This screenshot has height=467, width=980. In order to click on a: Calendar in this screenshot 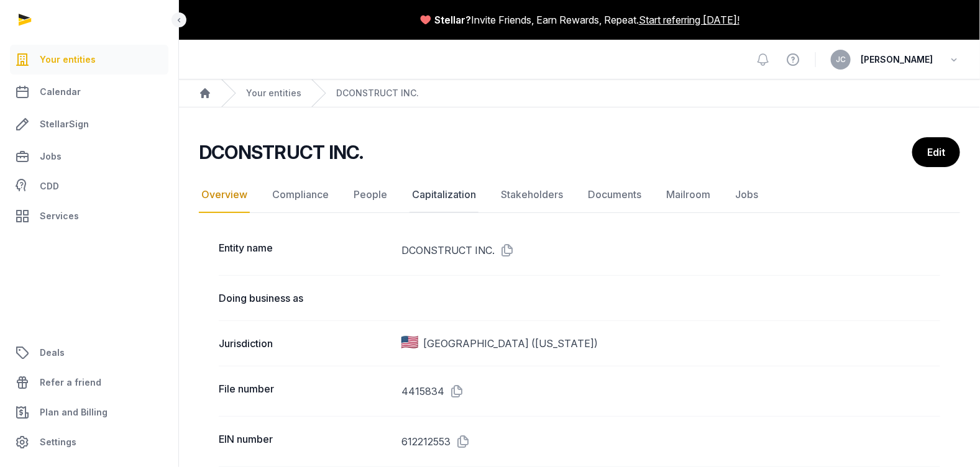, I will do `click(89, 92)`.